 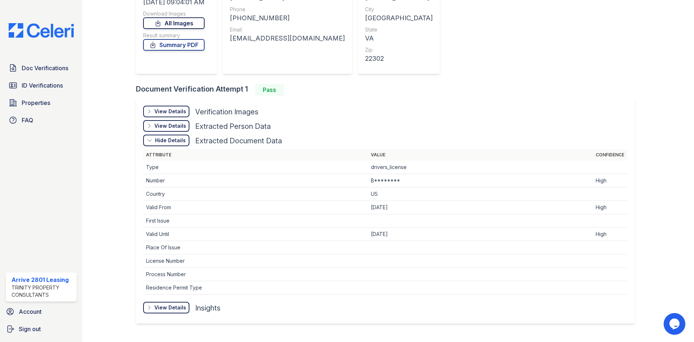 I want to click on a: All Images, so click(x=174, y=23).